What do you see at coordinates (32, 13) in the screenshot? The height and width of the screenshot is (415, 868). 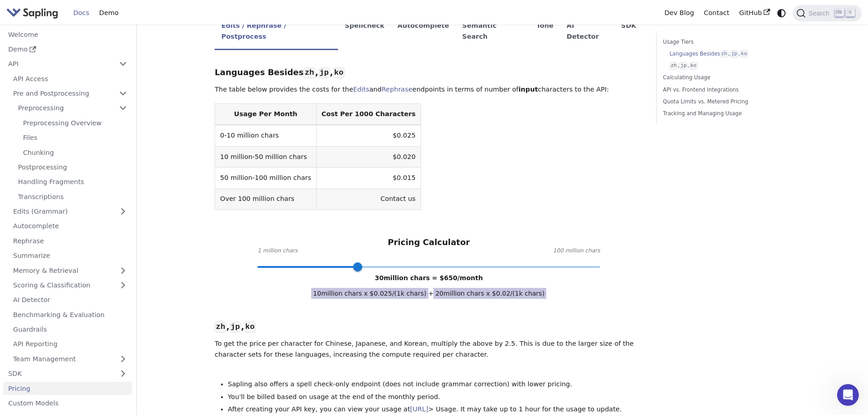 I see `img: Sapling.ai` at bounding box center [32, 13].